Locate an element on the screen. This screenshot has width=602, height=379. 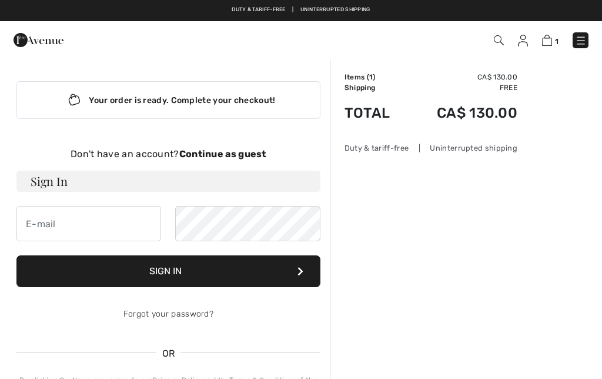
strong: Continue as guest is located at coordinates (223, 154).